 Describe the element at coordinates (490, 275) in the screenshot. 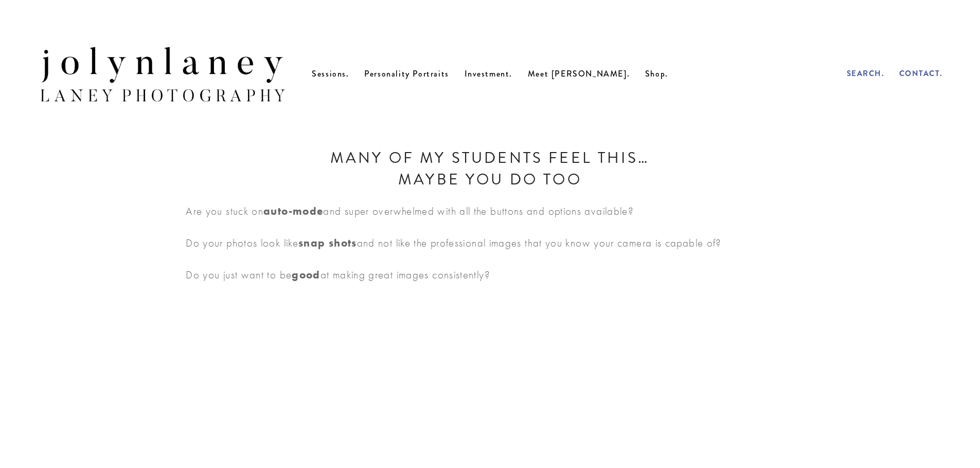

I see `p: Do you just want to be at making great images consistently?` at that location.